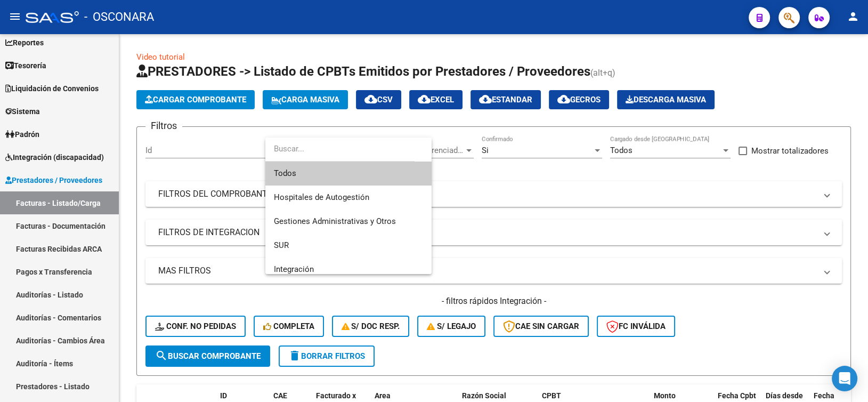 The image size is (868, 402). What do you see at coordinates (282, 246) in the screenshot?
I see `span: SUR` at bounding box center [282, 246].